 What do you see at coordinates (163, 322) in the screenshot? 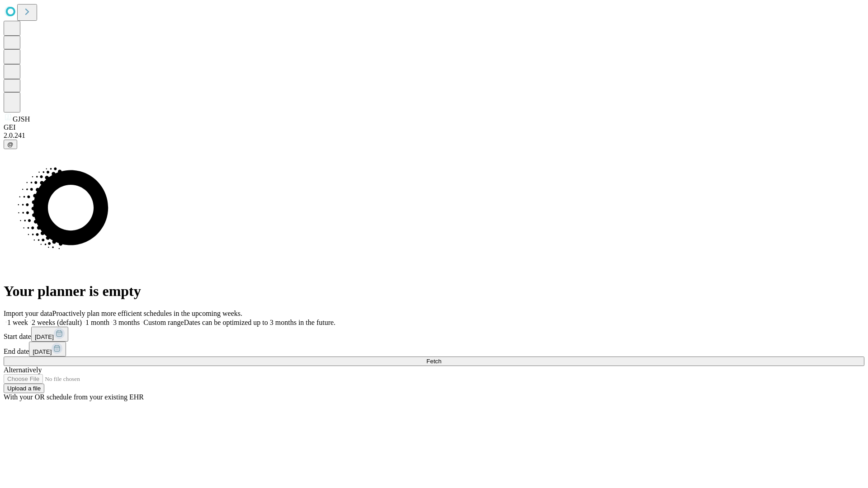
I see `span: Custom range` at bounding box center [163, 322].